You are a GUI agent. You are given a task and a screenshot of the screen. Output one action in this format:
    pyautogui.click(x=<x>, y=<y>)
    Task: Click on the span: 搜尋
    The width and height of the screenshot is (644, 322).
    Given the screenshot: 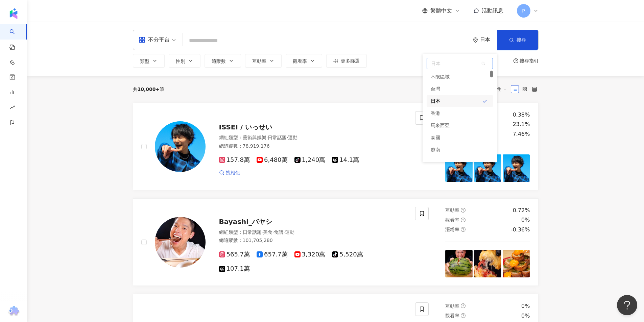 What is the action you would take?
    pyautogui.click(x=522, y=40)
    